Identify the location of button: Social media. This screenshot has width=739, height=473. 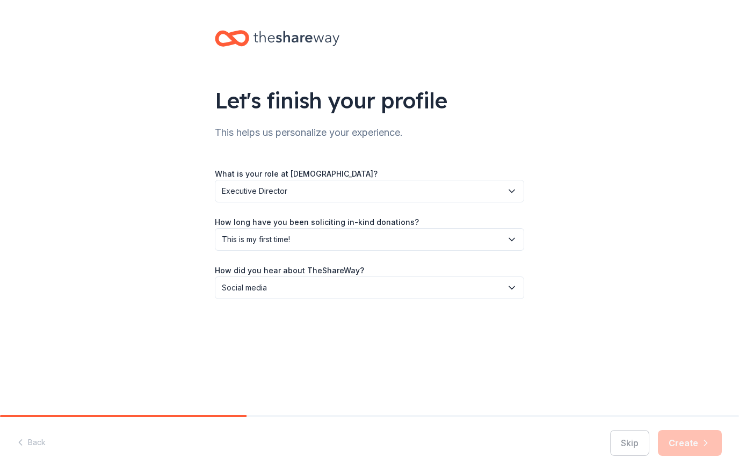
(370, 288).